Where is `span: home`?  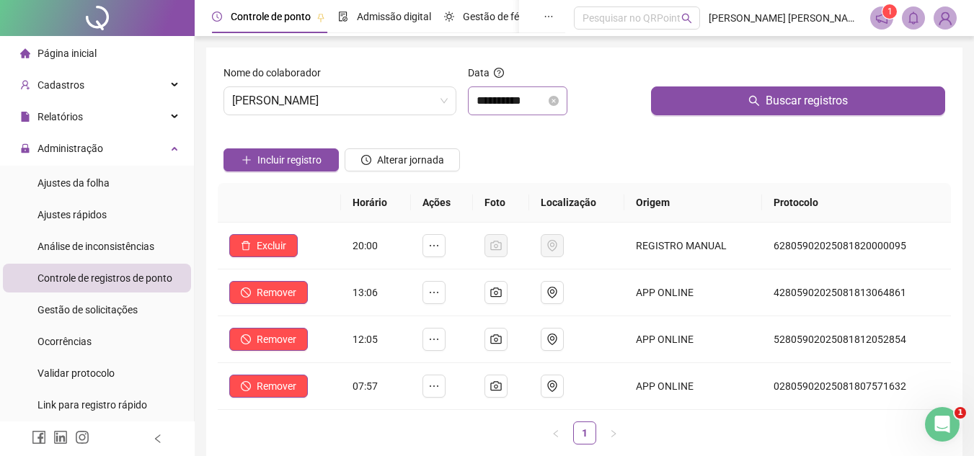 span: home is located at coordinates (25, 53).